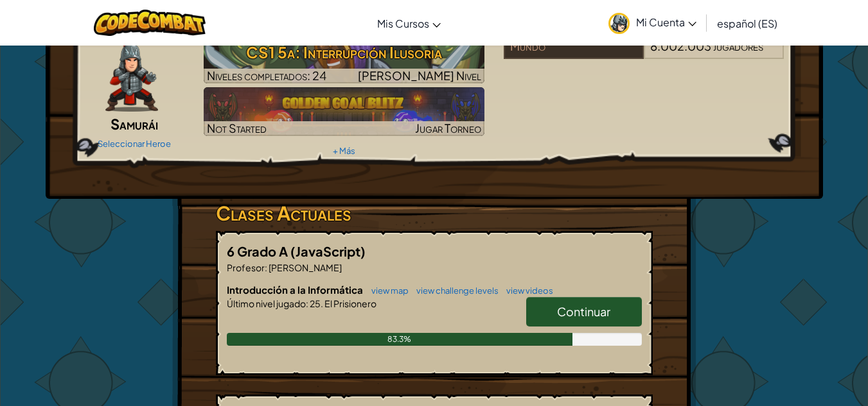 This screenshot has height=406, width=868. Describe the element at coordinates (259, 251) in the screenshot. I see `span: 6 Grado A` at that location.